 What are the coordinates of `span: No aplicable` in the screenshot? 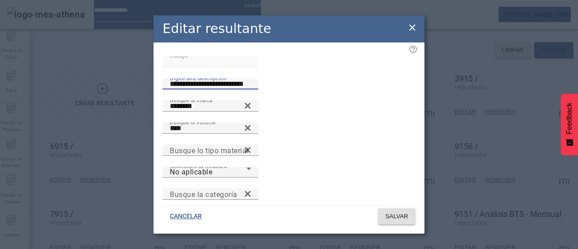 It's located at (191, 171).